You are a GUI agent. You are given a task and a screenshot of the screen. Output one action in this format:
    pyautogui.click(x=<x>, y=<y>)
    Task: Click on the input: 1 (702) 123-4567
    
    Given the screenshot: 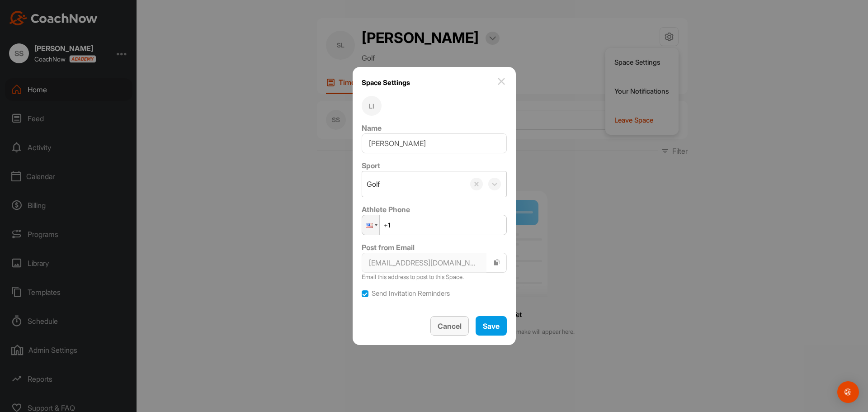 What is the action you would take?
    pyautogui.click(x=434, y=225)
    